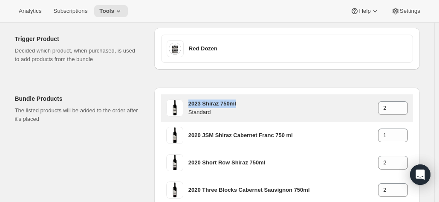 This screenshot has width=439, height=202. What do you see at coordinates (78, 55) in the screenshot?
I see `p: Decided which product, when purchased, is used to add products from the bundle` at bounding box center [78, 55].